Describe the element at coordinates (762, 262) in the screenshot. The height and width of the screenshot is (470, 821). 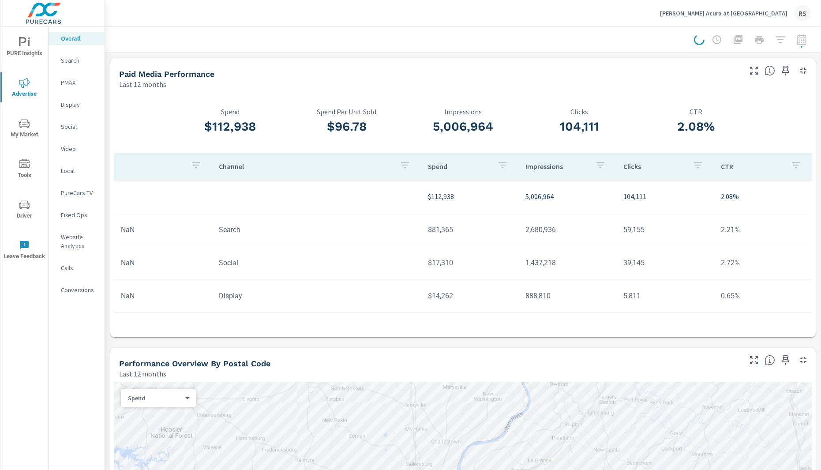
I see `td: 2.72%` at that location.